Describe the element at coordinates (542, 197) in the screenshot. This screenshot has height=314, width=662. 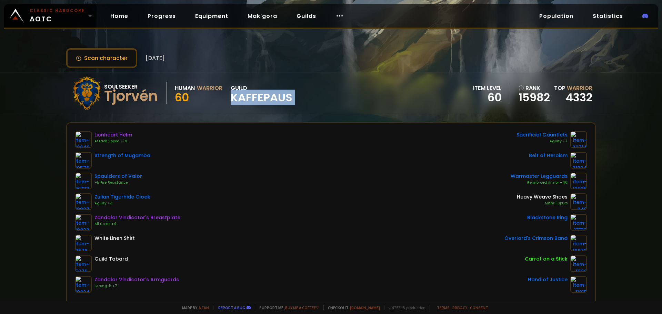
I see `div: Heavy Weave Shoes` at that location.